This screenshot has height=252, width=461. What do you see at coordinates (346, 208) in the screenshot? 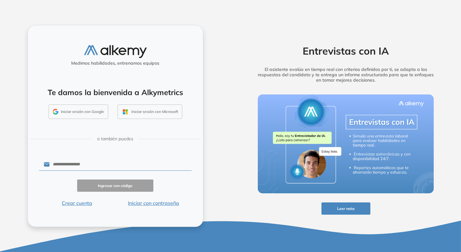
I see `button: Leer nota` at bounding box center [346, 208].